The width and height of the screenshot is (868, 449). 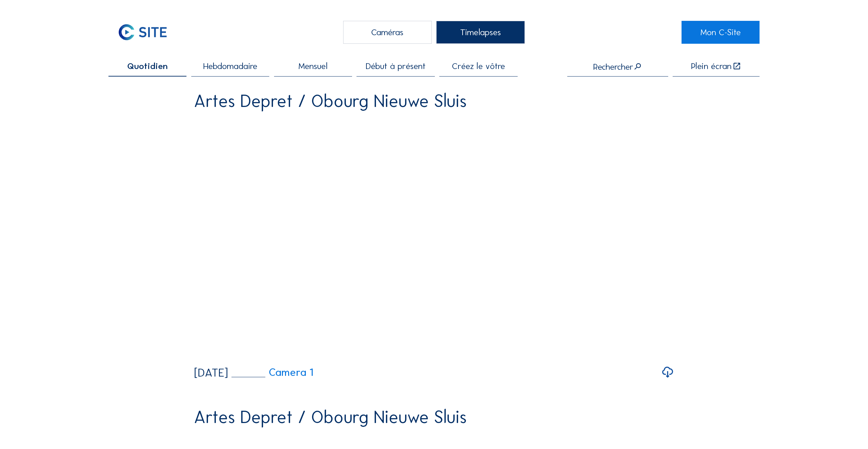 What do you see at coordinates (387, 32) in the screenshot?
I see `div: Caméras` at bounding box center [387, 32].